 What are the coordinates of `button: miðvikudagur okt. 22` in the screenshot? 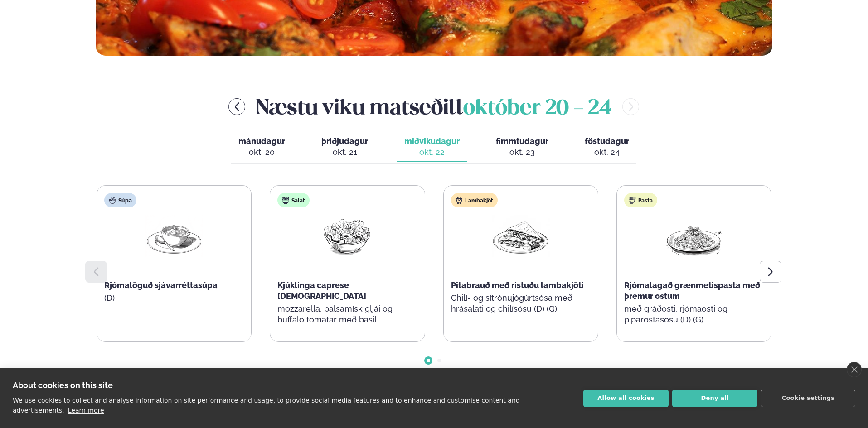 It's located at (432, 147).